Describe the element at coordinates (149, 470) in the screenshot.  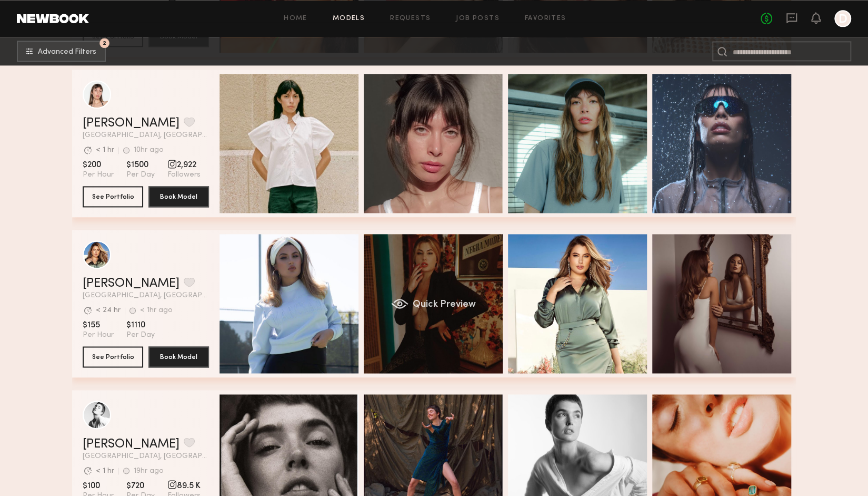
I see `div: 19hr ago` at that location.